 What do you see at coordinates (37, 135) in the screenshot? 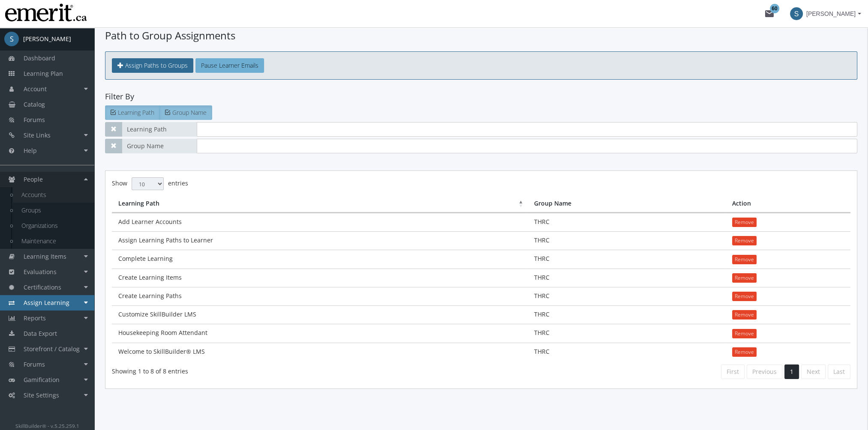
I see `span: Site Links` at bounding box center [37, 135].